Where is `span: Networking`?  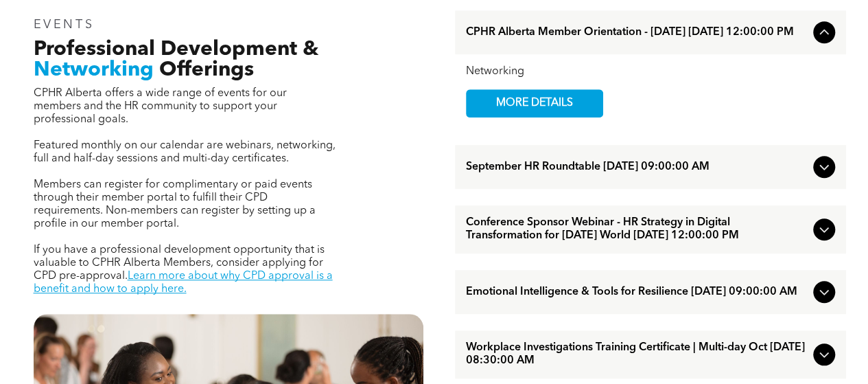
span: Networking is located at coordinates (93, 71).